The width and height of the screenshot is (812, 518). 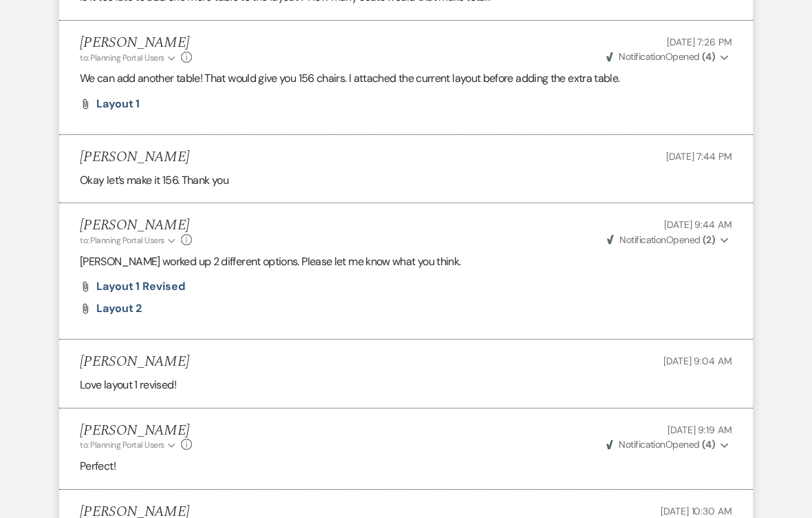 What do you see at coordinates (406, 79) in the screenshot?
I see `p: We can add another table! That would give you 156 chairs. I attached the current layout before ad...` at bounding box center [406, 79].